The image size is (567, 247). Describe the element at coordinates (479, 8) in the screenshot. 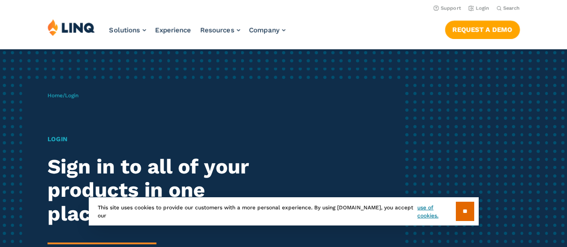

I see `a: Login` at that location.